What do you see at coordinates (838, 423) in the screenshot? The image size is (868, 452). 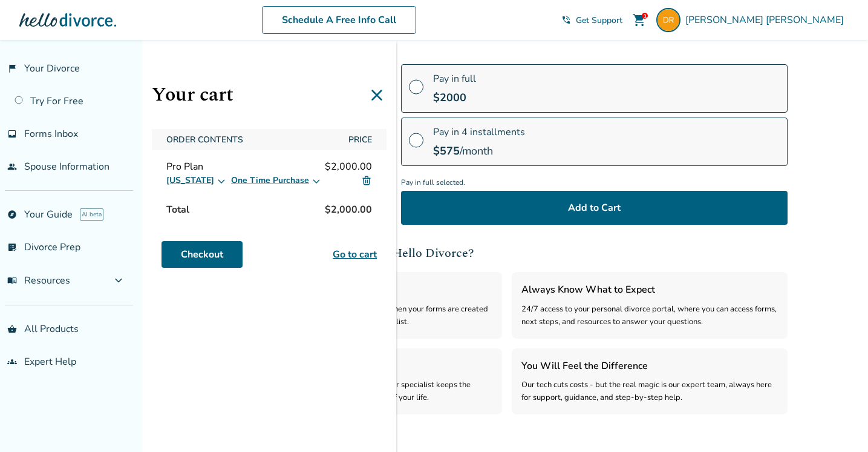 I see `div: Chat Widget` at bounding box center [838, 423].